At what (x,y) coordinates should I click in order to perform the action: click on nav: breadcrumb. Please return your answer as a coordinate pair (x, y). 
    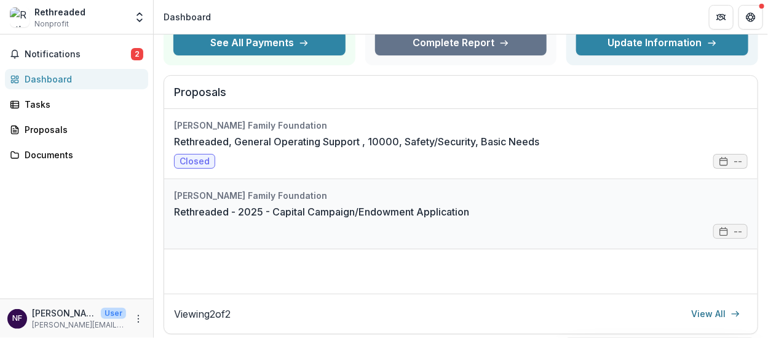
    Looking at the image, I should click on (187, 17).